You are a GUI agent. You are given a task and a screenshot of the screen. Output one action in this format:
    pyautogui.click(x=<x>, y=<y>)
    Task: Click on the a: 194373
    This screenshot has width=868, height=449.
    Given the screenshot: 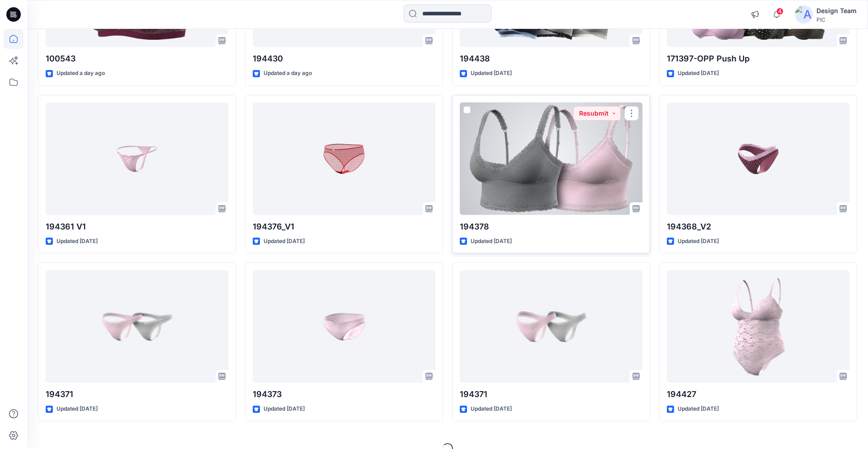 What is the action you would take?
    pyautogui.click(x=344, y=326)
    